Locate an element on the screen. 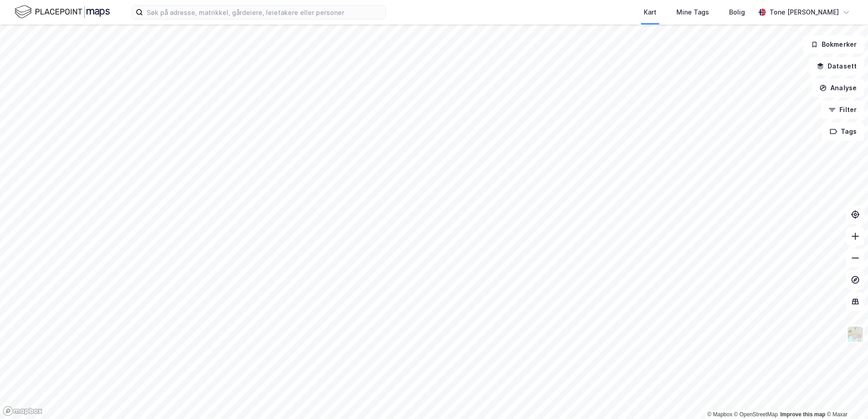  div: Mine Tags is located at coordinates (693, 12).